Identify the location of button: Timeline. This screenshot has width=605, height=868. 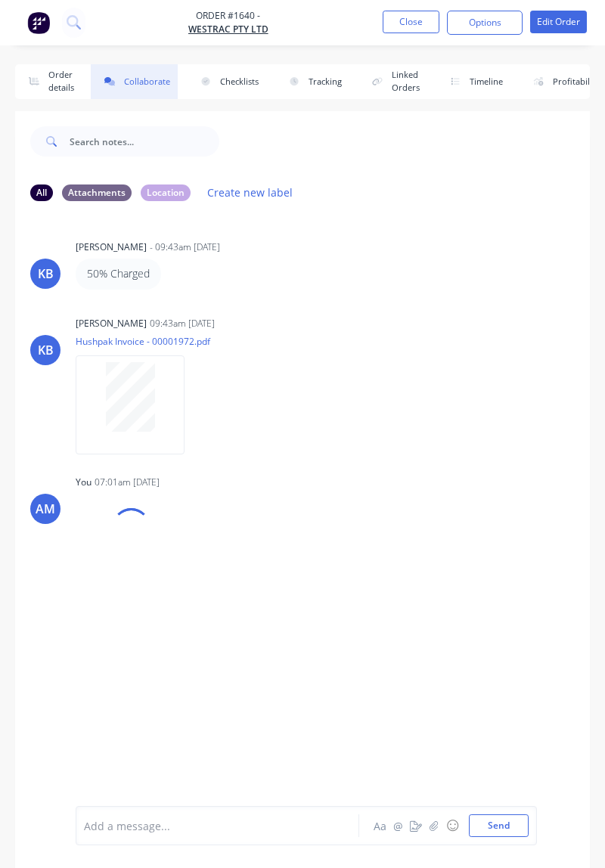
(473, 82).